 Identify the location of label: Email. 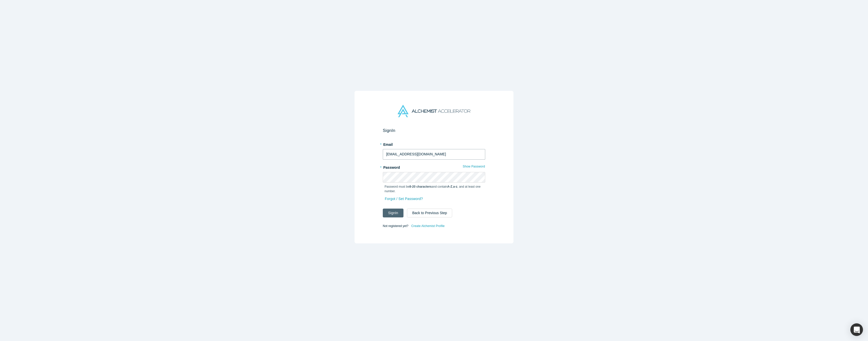
(434, 144).